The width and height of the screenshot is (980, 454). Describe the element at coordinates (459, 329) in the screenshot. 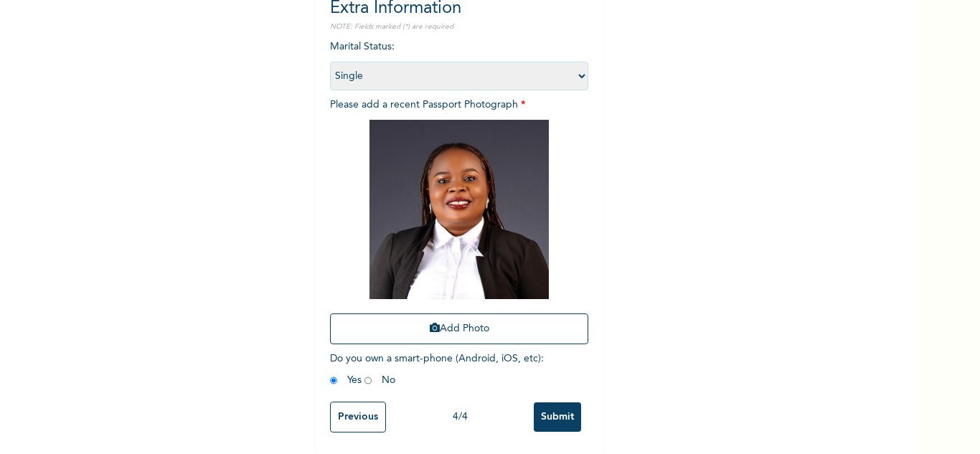

I see `button: Add Photo` at that location.